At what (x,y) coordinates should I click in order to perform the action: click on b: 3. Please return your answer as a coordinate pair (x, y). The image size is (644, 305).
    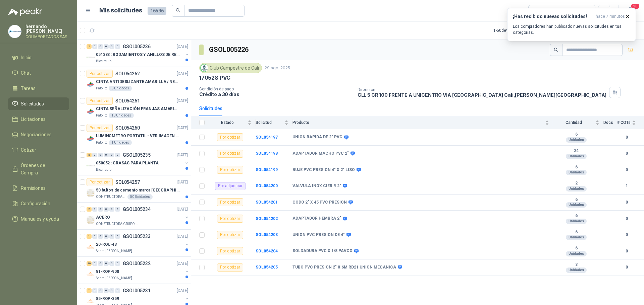
    Looking at the image, I should click on (576, 265).